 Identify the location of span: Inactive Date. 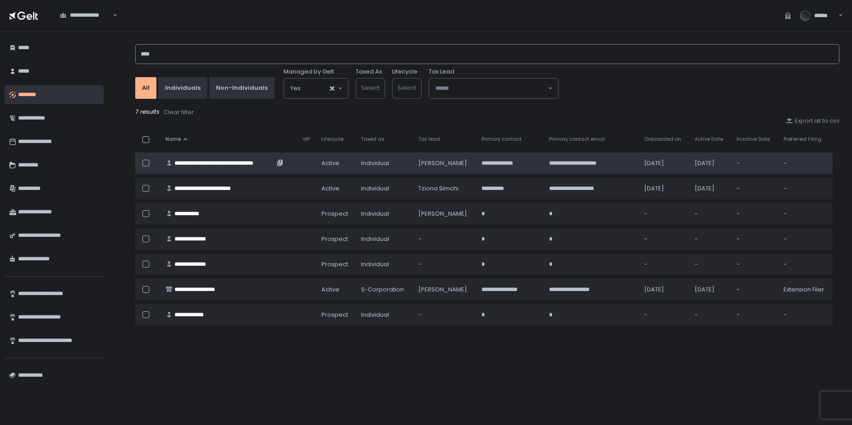
(753, 139).